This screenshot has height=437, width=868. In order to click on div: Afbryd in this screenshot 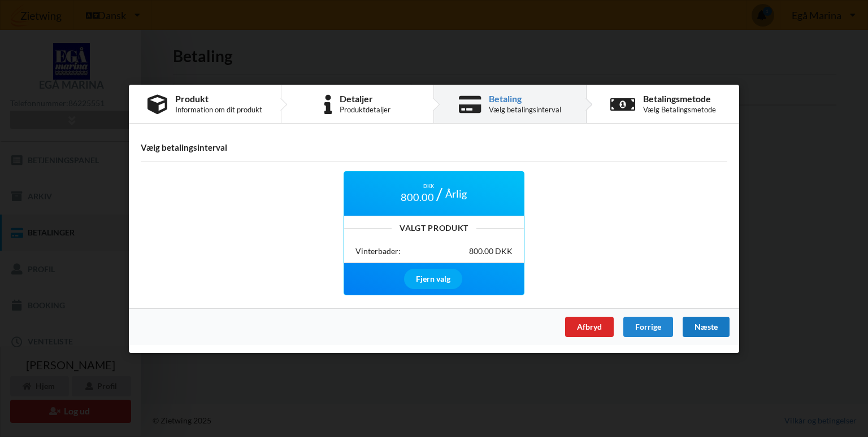, I will do `click(589, 326)`.